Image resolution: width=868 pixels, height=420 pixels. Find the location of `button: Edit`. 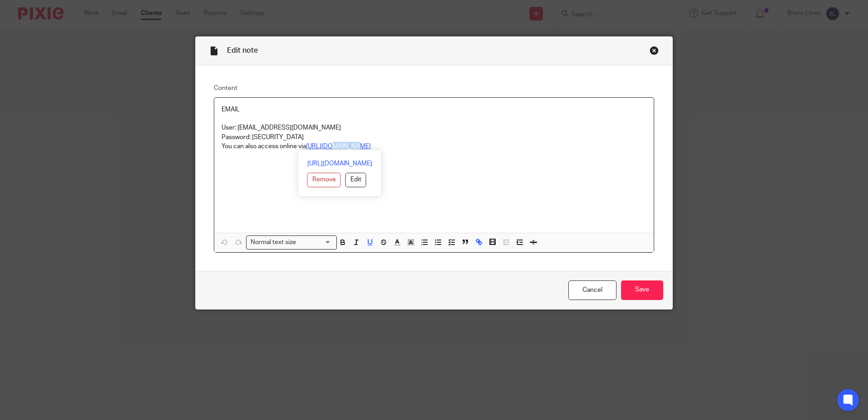

button: Edit is located at coordinates (356, 180).